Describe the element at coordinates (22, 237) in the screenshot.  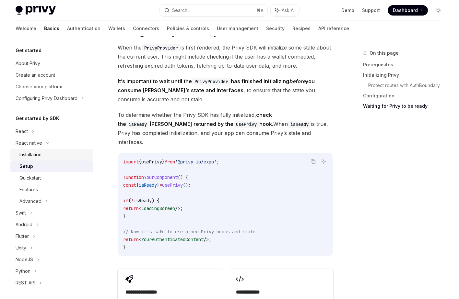
I see `div: Flutter` at that location.